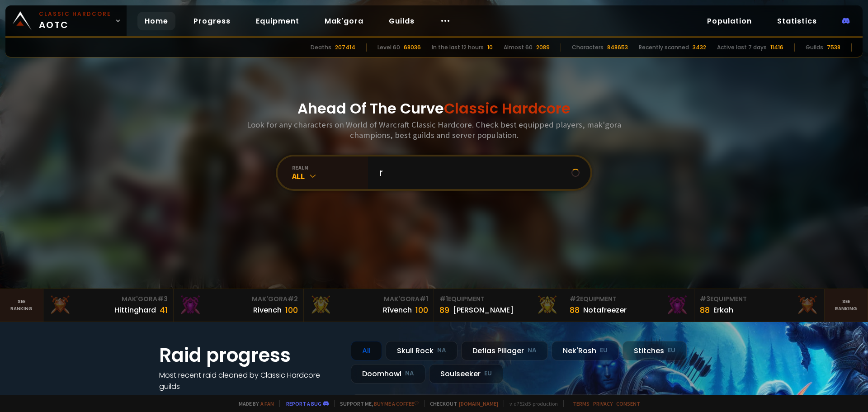 Image resolution: width=868 pixels, height=412 pixels. I want to click on div: Deaths, so click(321, 48).